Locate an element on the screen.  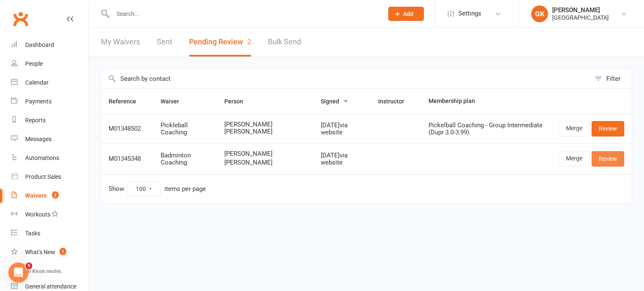
button: Pending Review2 is located at coordinates (220, 42).